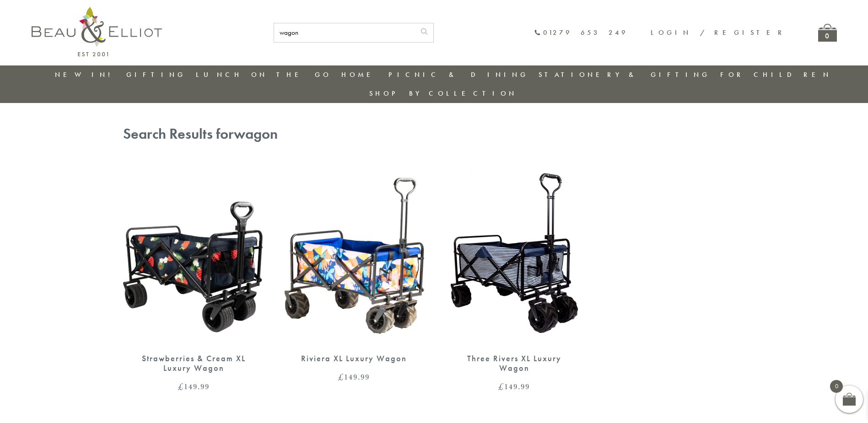 This screenshot has height=423, width=868. What do you see at coordinates (156, 75) in the screenshot?
I see `a: Gifting` at bounding box center [156, 75].